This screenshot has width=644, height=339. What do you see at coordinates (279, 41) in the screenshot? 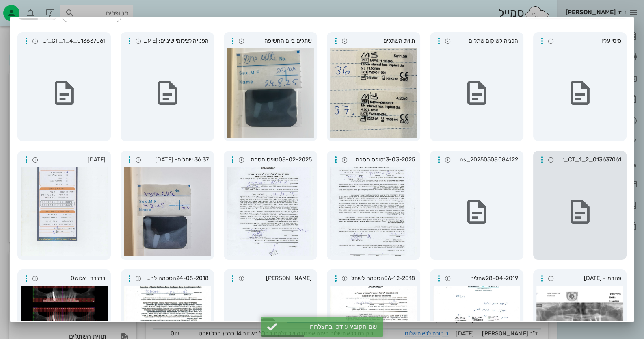
I see `span: שתלים ביום החשיפה` at bounding box center [279, 41].